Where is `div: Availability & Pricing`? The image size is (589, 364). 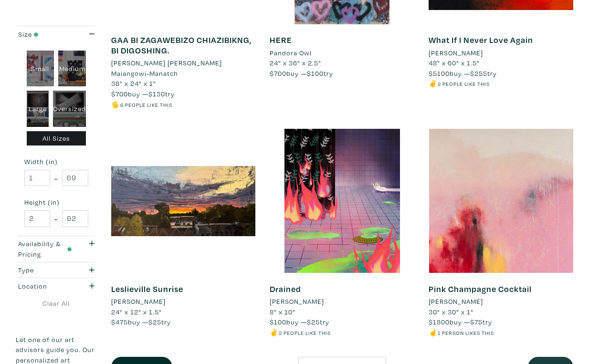 div: Availability & Pricing is located at coordinates (45, 248).